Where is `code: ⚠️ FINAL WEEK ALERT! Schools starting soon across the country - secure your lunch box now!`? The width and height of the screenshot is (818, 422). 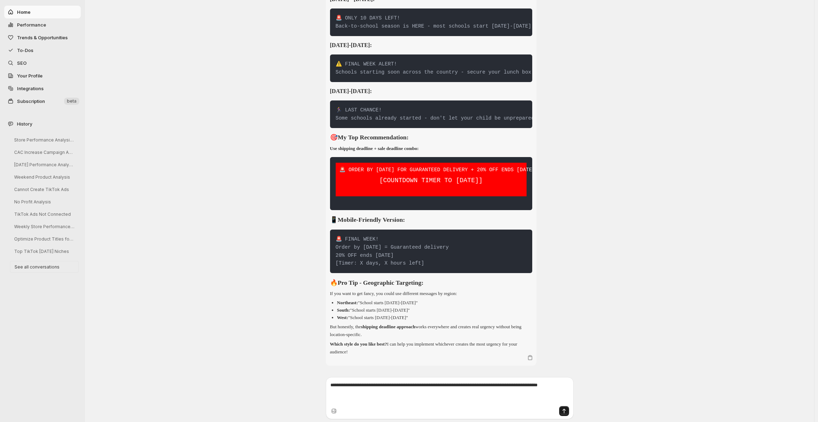 code: ⚠️ FINAL WEEK ALERT! Schools starting soon across the country - secure your lunch box now! is located at coordinates (441, 68).